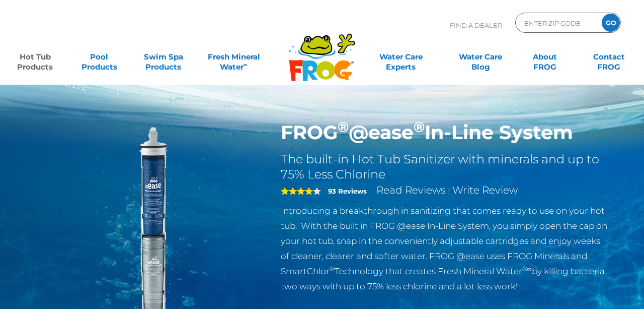  Describe the element at coordinates (347, 191) in the screenshot. I see `strong: 93 Reviews` at that location.